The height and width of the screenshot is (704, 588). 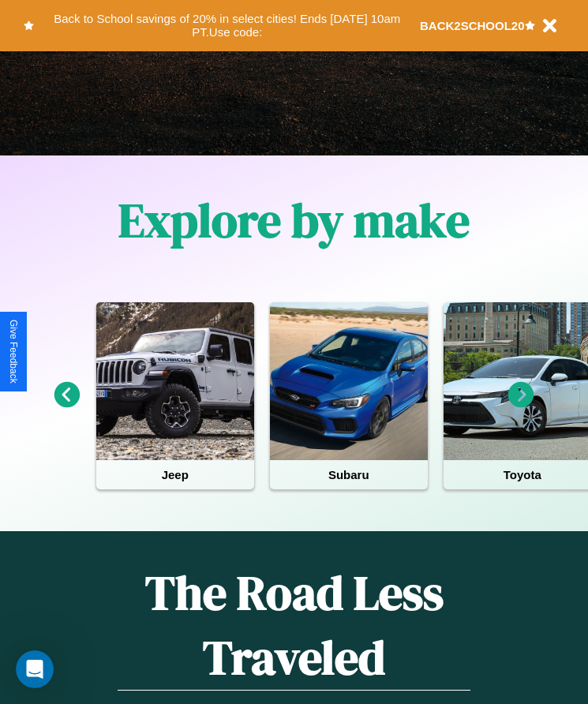 I want to click on h1: Explore by make, so click(x=294, y=220).